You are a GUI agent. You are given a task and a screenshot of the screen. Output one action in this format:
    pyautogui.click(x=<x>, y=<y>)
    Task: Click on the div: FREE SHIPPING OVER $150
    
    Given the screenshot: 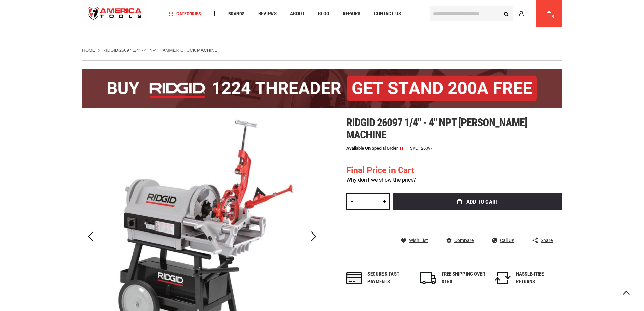 What is the action you would take?
    pyautogui.click(x=463, y=278)
    